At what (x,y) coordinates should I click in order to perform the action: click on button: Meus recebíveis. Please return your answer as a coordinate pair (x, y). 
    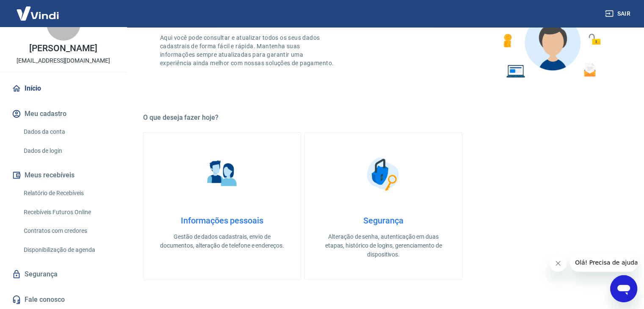
    Looking at the image, I should click on (63, 175).